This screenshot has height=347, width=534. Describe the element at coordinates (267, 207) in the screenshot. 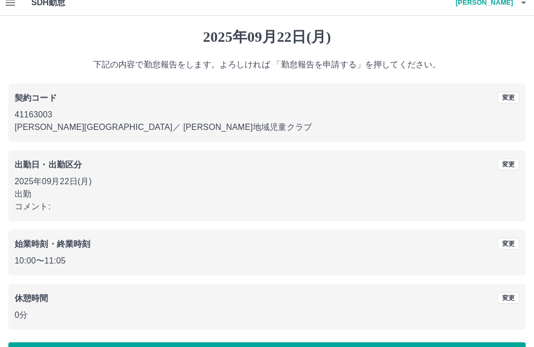

I see `p: コメント:` at that location.